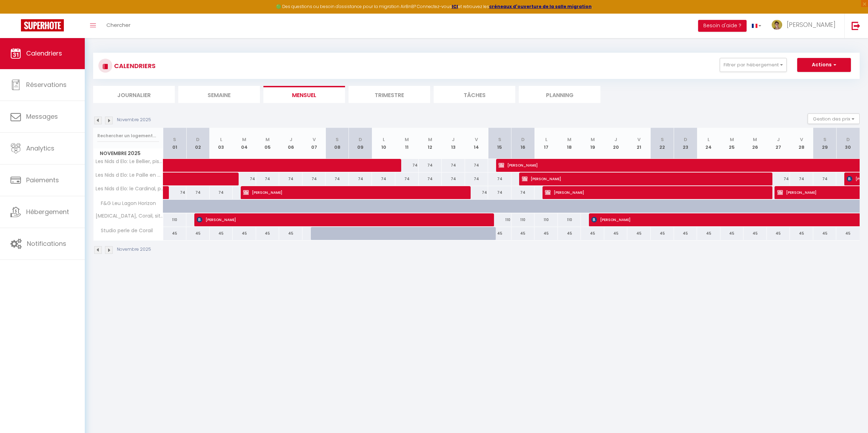 This screenshot has height=433, width=868. What do you see at coordinates (219, 94) in the screenshot?
I see `li: Semaine` at bounding box center [219, 94].